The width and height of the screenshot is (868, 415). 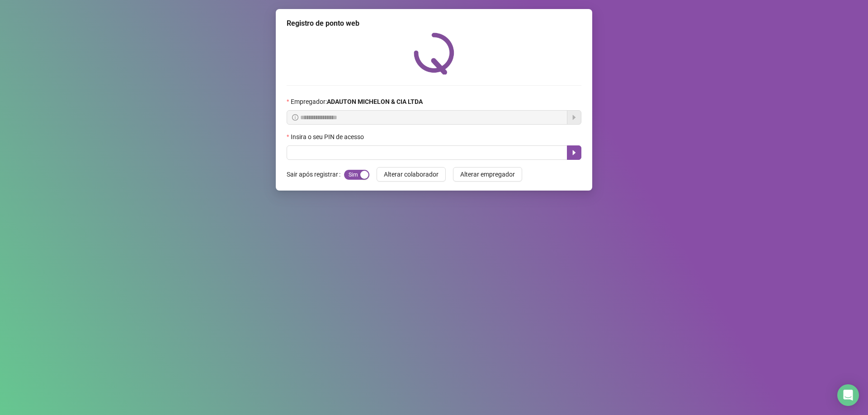 What do you see at coordinates (328, 137) in the screenshot?
I see `label: Insira o seu PIN de acesso` at bounding box center [328, 137].